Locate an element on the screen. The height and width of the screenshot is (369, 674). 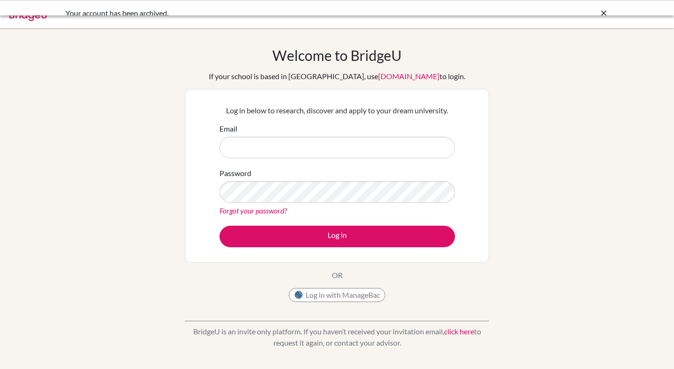
button: Log in with ManageBac is located at coordinates (337, 295).